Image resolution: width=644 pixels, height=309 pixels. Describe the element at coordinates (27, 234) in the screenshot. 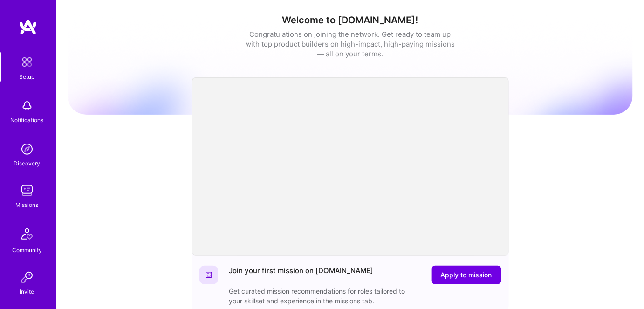

I see `img: Community` at that location.